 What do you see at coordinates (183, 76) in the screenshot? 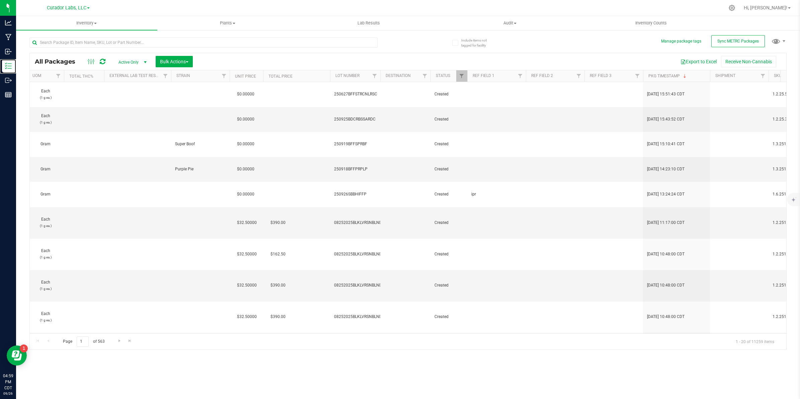
I see `a: Strain` at bounding box center [183, 76].